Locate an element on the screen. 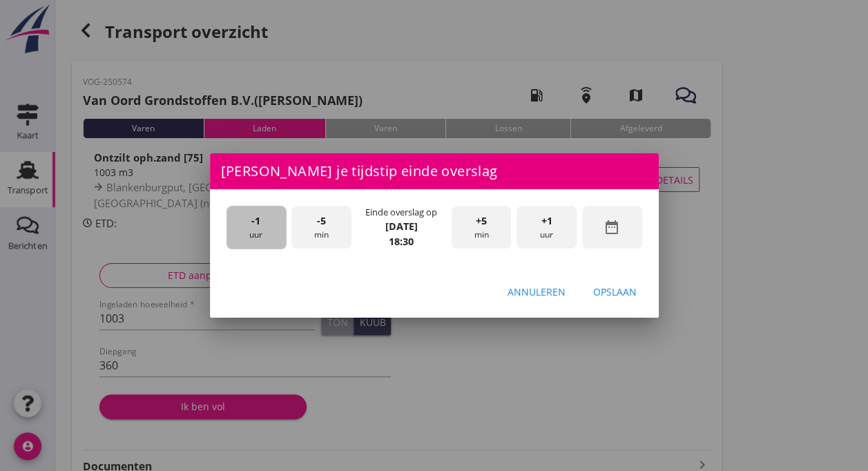 The height and width of the screenshot is (471, 868). button: Annuleren is located at coordinates (537, 291).